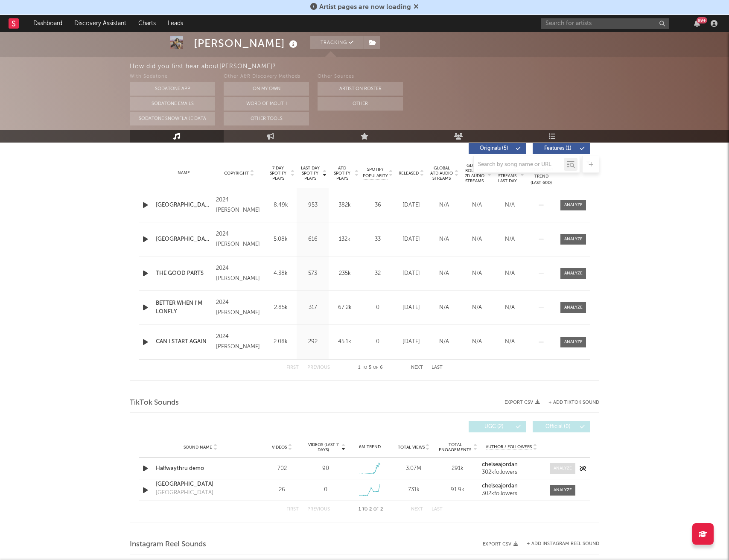 The image size is (729, 560). I want to click on div: THE GOOD PARTS, so click(183, 274).